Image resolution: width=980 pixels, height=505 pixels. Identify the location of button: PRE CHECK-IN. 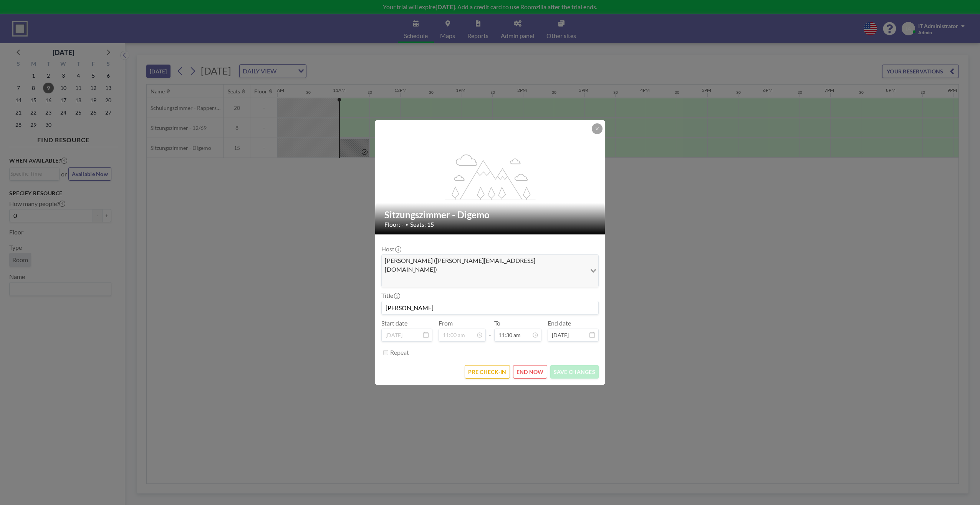
(487, 371).